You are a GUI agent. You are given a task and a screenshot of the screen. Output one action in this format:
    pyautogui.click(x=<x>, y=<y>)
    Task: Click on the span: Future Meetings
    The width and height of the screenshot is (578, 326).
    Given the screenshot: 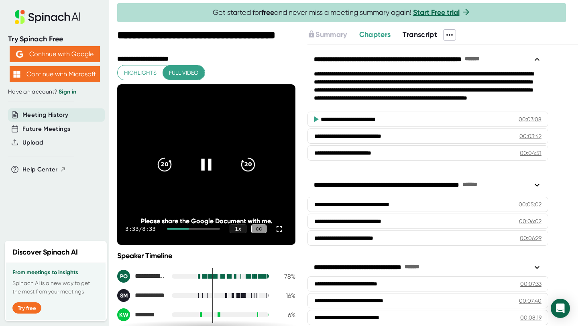 What is the action you would take?
    pyautogui.click(x=46, y=129)
    